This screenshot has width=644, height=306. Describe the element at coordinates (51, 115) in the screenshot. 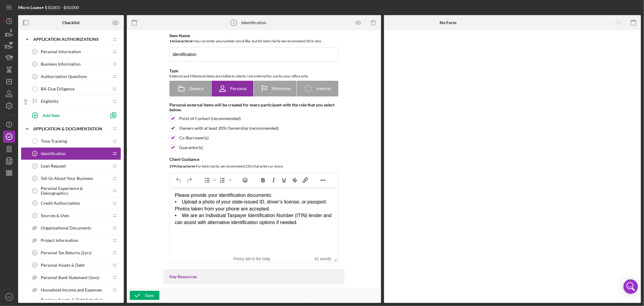

I see `div: Add Item` at that location.